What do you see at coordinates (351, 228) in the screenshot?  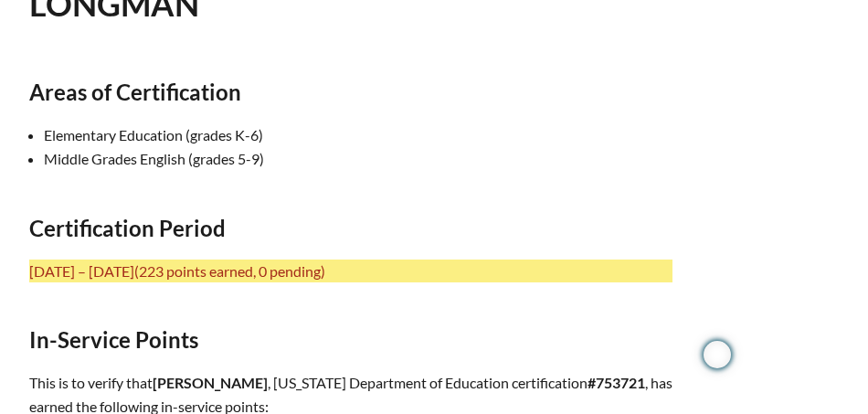 I see `h2: Certification Period` at bounding box center [351, 228].